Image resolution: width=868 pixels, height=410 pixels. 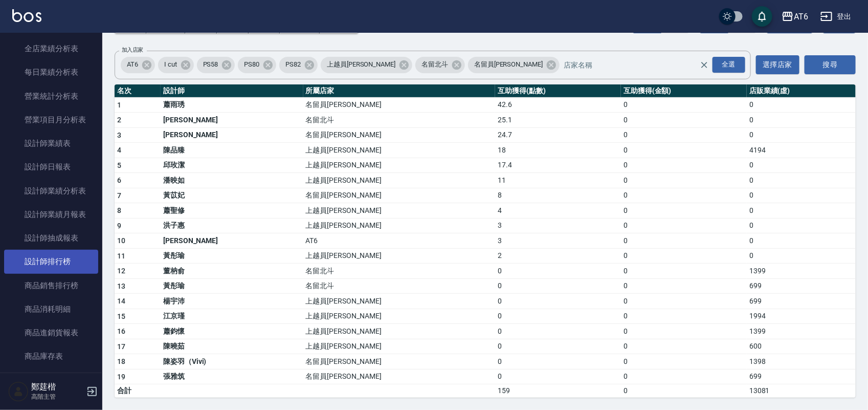 I want to click on p: 高階主管, so click(x=57, y=397).